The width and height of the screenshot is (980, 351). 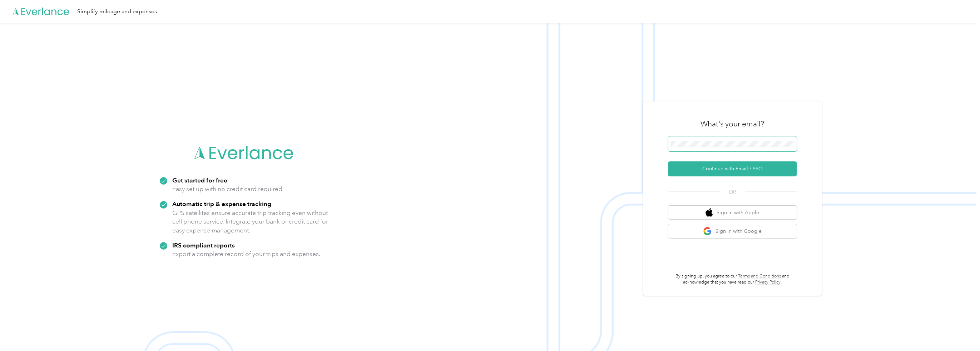 What do you see at coordinates (204, 245) in the screenshot?
I see `strong: IRS compliant reports` at bounding box center [204, 245].